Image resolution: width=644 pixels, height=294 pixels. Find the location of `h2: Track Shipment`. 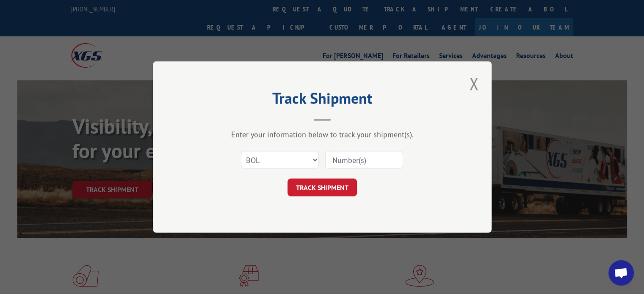

h2: Track Shipment is located at coordinates (322, 101).